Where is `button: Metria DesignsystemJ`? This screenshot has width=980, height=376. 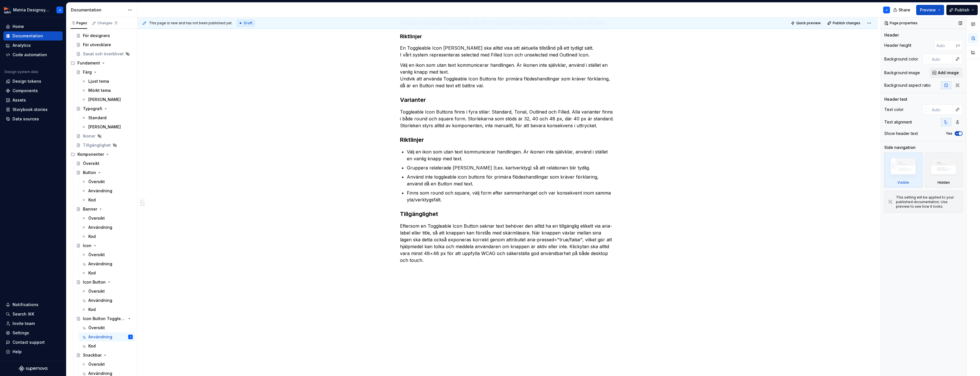 button: Metria DesignsystemJ is located at coordinates (33, 9).